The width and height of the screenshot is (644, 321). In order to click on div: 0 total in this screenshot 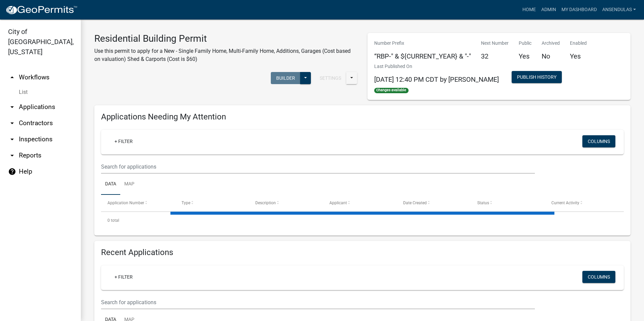, I will do `click(362, 221)`.